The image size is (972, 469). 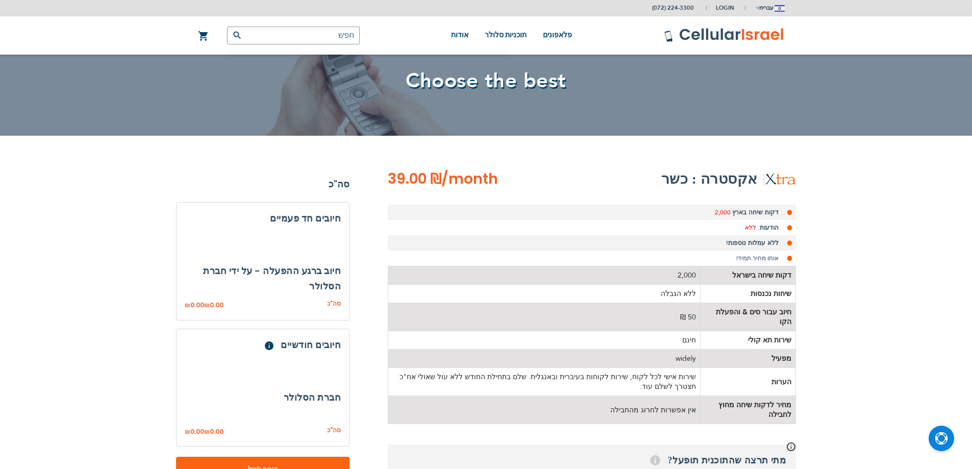 What do you see at coordinates (263, 397) in the screenshot?
I see `h3: חברת הסלולר` at bounding box center [263, 397].